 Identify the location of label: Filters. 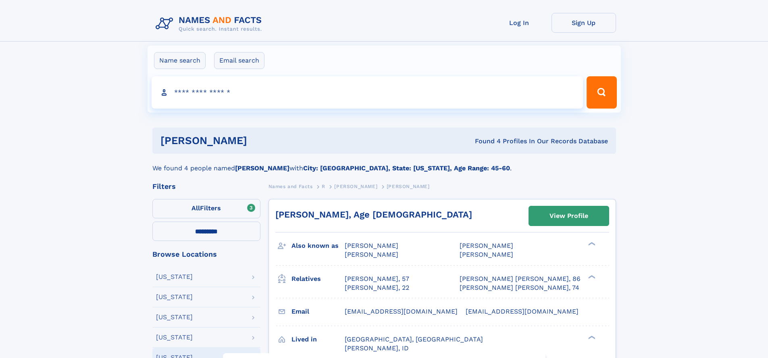
(206, 208).